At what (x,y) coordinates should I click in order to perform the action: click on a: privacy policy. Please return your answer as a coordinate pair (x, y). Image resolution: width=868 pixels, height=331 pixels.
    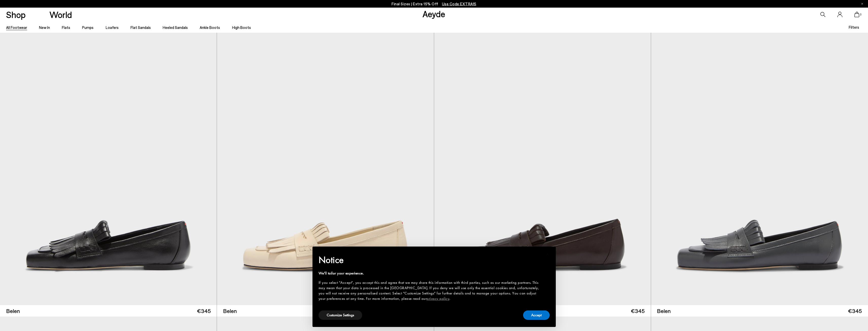
    Looking at the image, I should click on (438, 298).